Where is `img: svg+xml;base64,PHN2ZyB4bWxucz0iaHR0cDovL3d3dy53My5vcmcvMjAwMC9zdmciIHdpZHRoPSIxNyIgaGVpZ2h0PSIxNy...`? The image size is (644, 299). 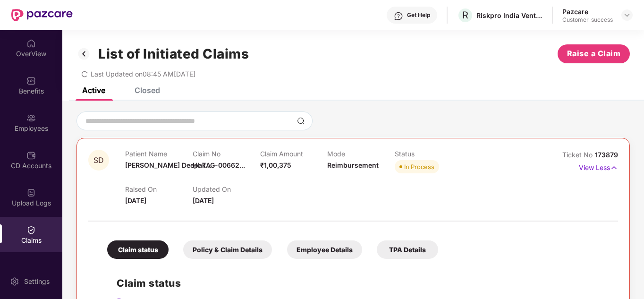
img: svg+xml;base64,PHN2ZyB4bWxucz0iaHR0cDovL3d3dy53My5vcmcvMjAwMC9zdmciIHdpZHRoPSIxNyIgaGVpZ2h0PSIxNy... is located at coordinates (614, 168).